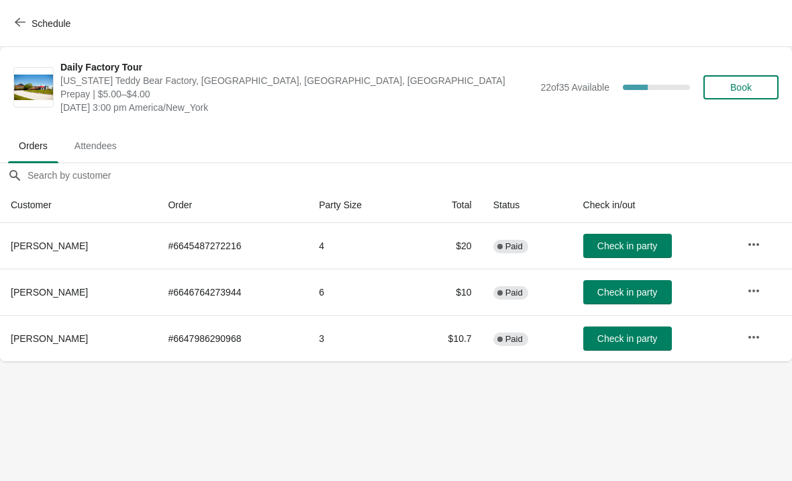 This screenshot has width=792, height=481. I want to click on span: Schedule, so click(51, 23).